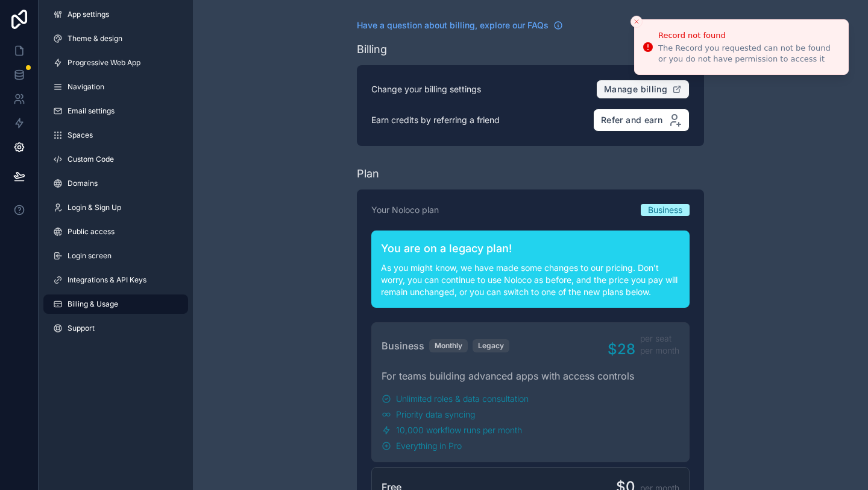  Describe the element at coordinates (81, 135) in the screenshot. I see `span: Spaces` at that location.